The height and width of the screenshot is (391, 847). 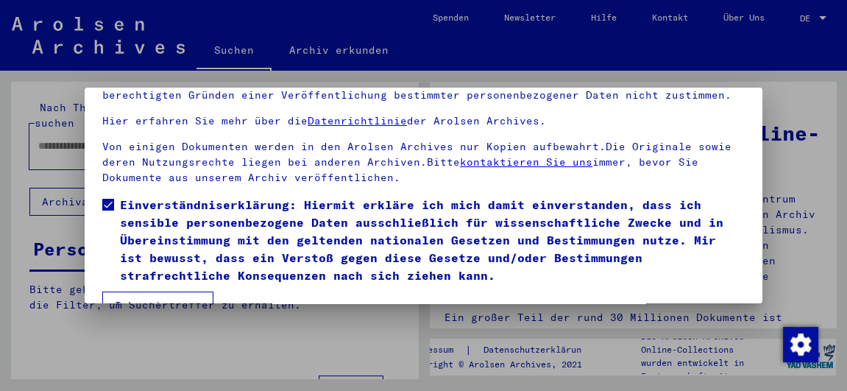 I want to click on p: Hier erfahren Sie mehr über die der Arolsen Archives., so click(x=423, y=121).